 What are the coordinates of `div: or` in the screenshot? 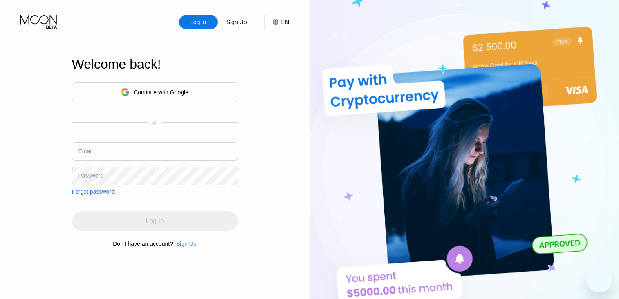 It's located at (155, 122).